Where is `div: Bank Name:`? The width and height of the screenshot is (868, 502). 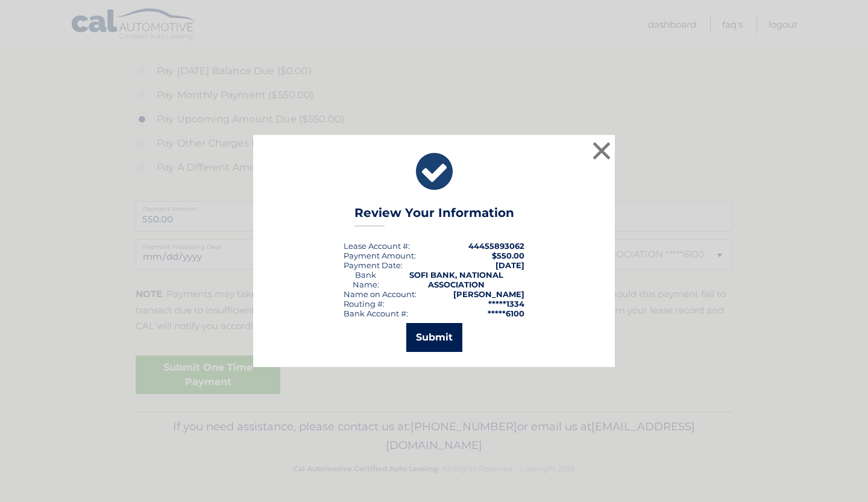
div: Bank Name: is located at coordinates (365, 280).